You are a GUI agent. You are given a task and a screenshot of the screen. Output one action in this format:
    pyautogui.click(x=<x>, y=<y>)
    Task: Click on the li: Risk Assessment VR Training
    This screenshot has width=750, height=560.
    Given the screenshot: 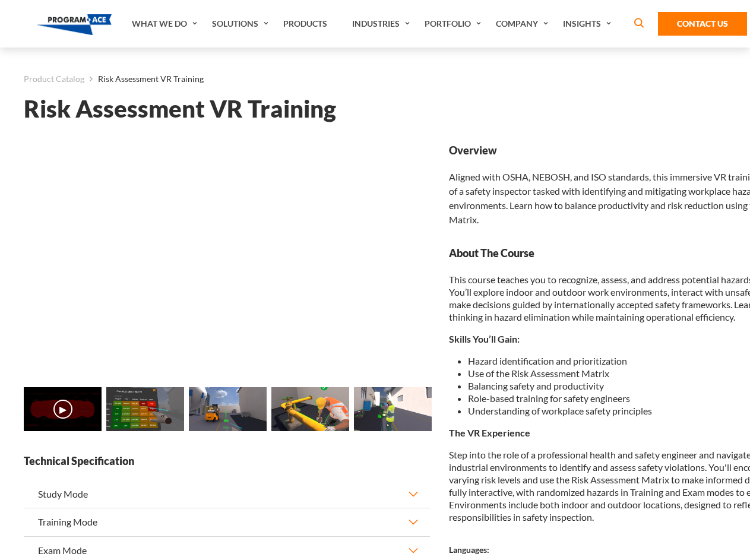 What is the action you would take?
    pyautogui.click(x=144, y=79)
    